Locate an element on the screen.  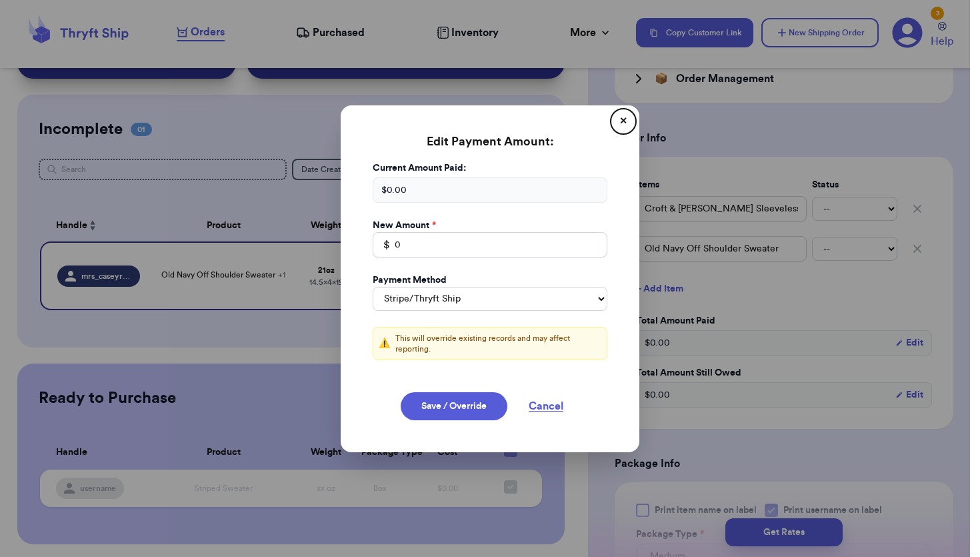
label: Payment Method is located at coordinates (409, 280).